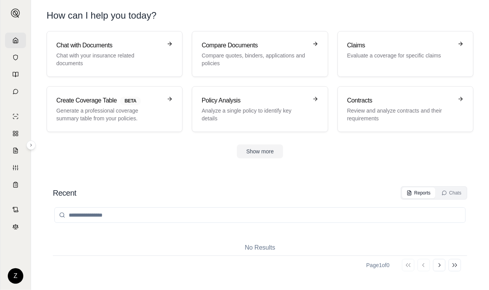 The width and height of the screenshot is (489, 290). What do you see at coordinates (65, 193) in the screenshot?
I see `h2: Recent` at bounding box center [65, 193].